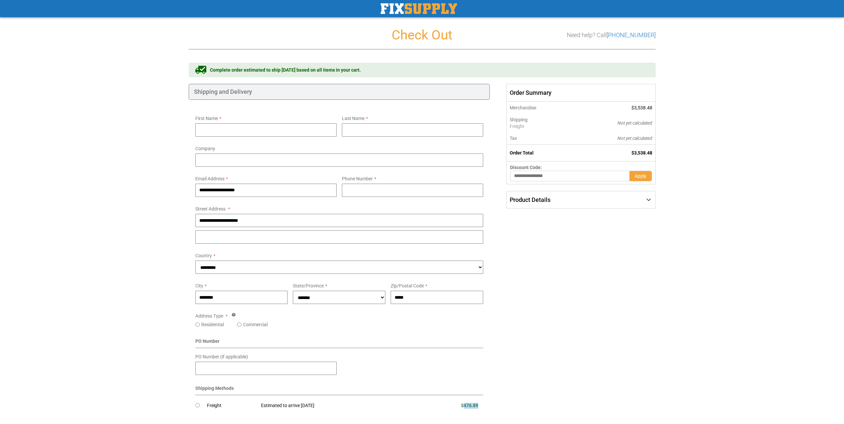 This screenshot has width=844, height=424. What do you see at coordinates (205, 149) in the screenshot?
I see `span: Company` at bounding box center [205, 149].